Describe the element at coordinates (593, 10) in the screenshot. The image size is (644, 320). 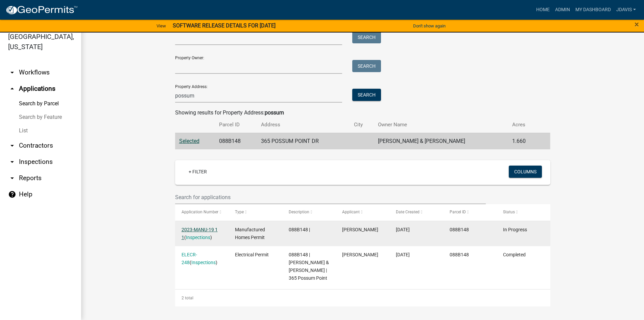
I see `a: My Dashboard` at that location.